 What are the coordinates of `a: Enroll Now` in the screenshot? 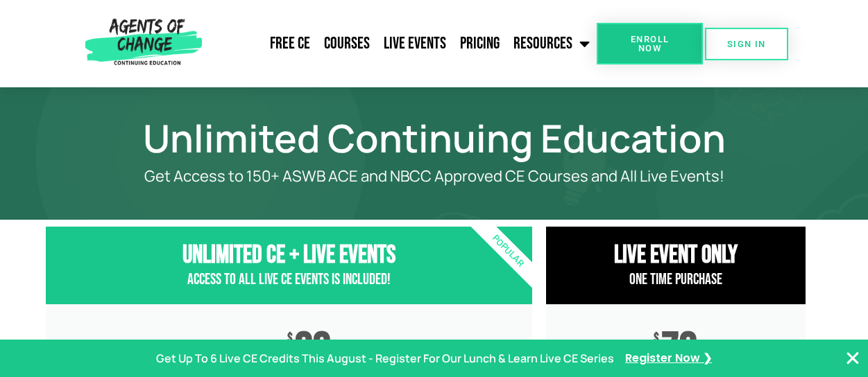 It's located at (649, 44).